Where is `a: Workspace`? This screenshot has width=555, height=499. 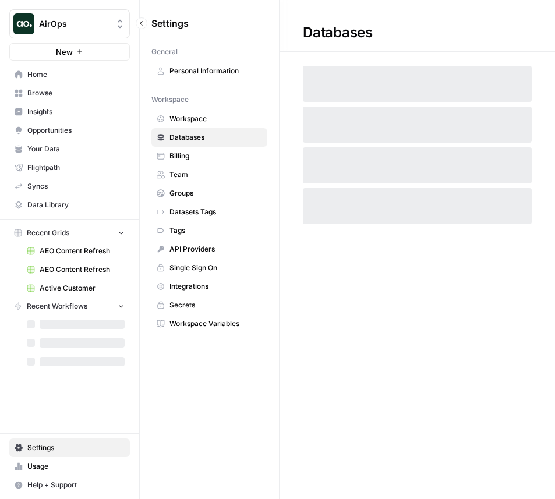
a: Workspace is located at coordinates (209, 119).